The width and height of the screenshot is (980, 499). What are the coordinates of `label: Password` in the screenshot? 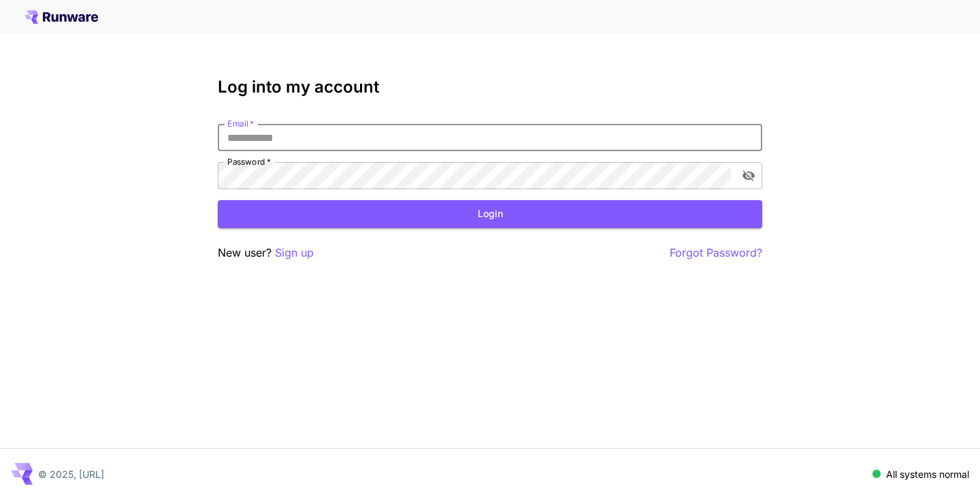 It's located at (249, 162).